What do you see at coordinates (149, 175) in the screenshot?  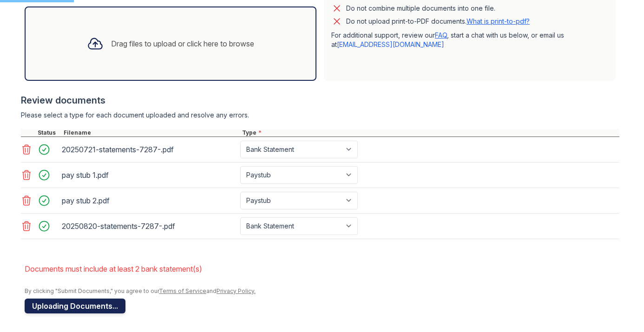 I see `div: pay stub 1.pdf` at bounding box center [149, 175].